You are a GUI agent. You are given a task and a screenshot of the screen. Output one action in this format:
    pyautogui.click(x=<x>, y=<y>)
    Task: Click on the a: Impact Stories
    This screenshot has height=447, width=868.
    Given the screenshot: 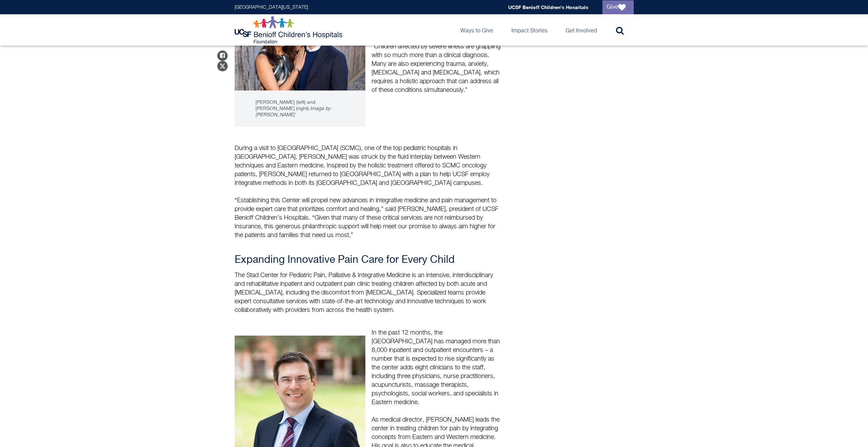 What is the action you would take?
    pyautogui.click(x=530, y=30)
    